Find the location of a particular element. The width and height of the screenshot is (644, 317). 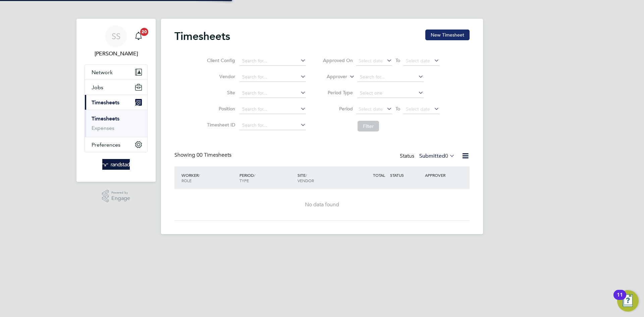

span: Jobs is located at coordinates (97, 87).